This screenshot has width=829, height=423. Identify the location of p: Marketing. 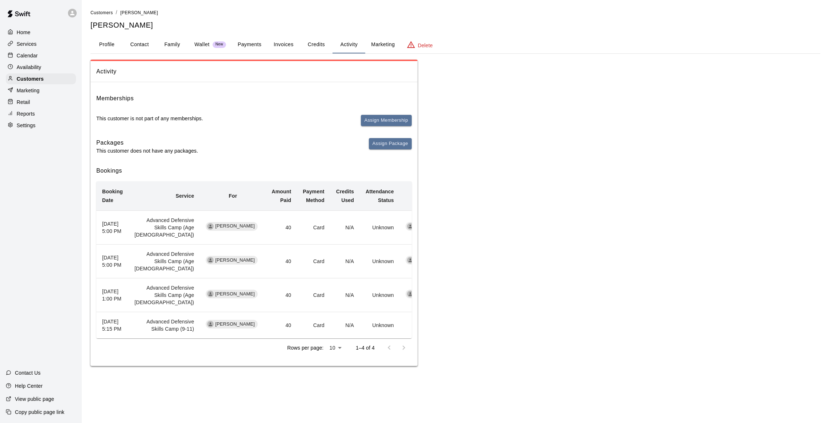
(28, 91).